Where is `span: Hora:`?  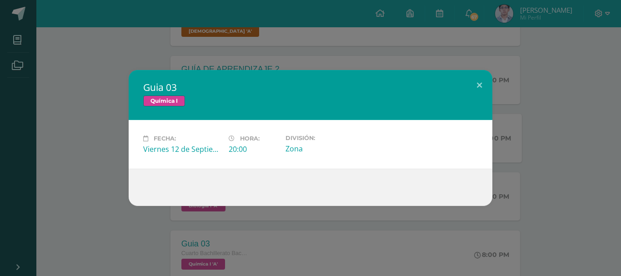
span: Hora: is located at coordinates (249, 138).